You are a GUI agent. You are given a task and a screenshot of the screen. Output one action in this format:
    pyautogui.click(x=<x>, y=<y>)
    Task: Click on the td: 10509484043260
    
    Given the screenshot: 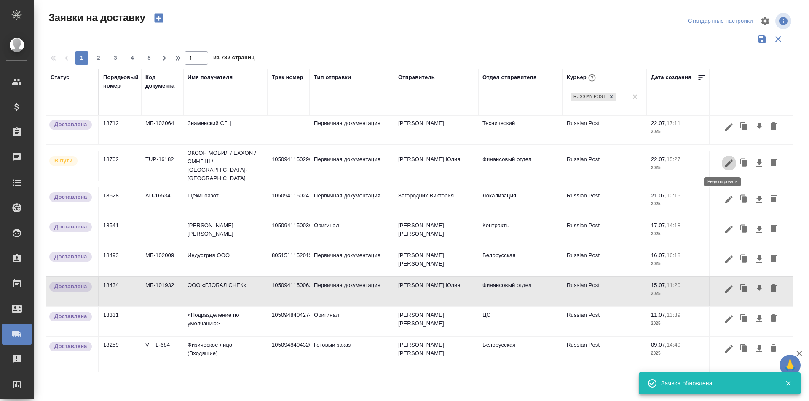 What is the action you would take?
    pyautogui.click(x=288, y=352)
    